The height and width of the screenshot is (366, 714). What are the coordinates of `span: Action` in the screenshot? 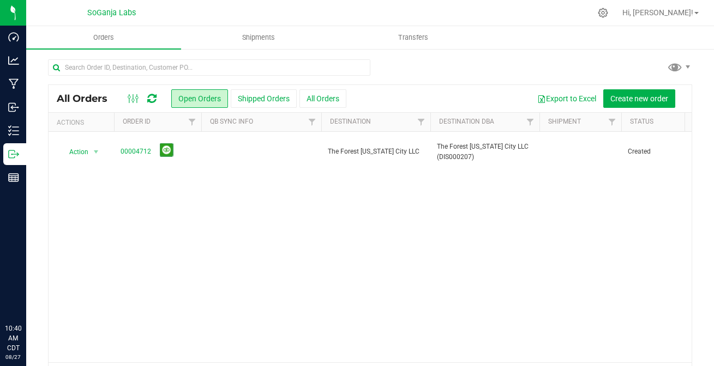 It's located at (74, 152).